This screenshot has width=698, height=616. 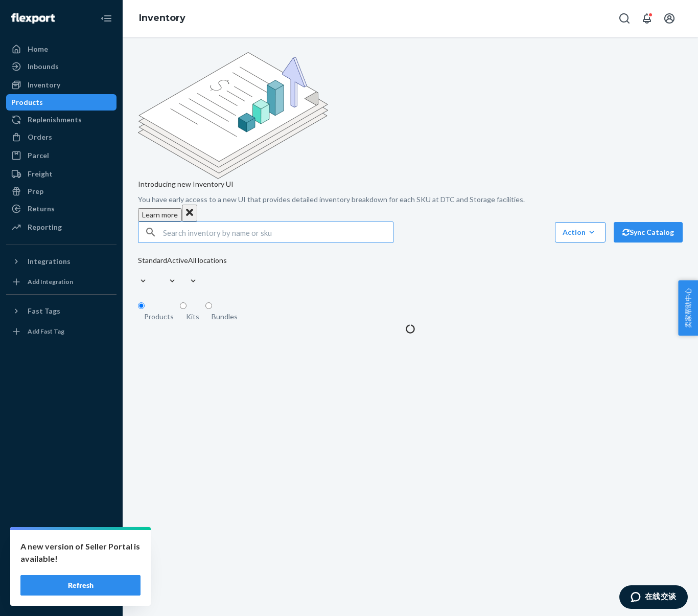 I want to click on a: Add Fast Tag, so click(x=62, y=331).